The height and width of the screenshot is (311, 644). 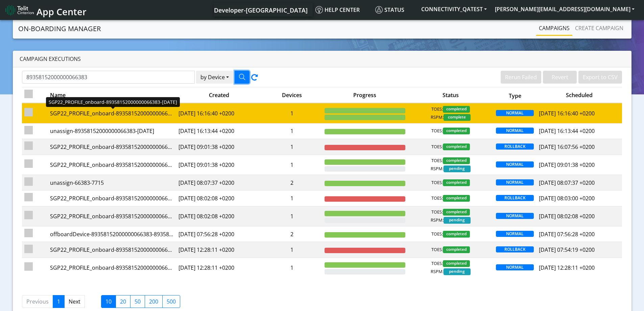 I want to click on a: Status, so click(x=395, y=10).